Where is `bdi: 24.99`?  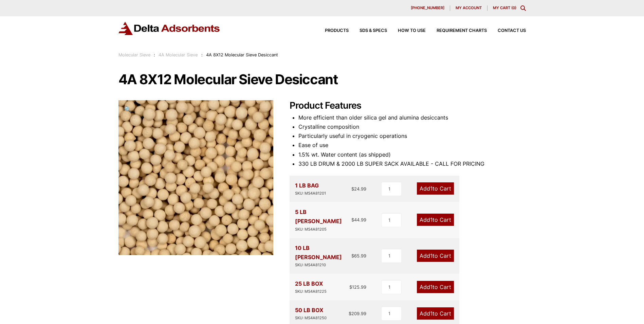 bdi: 24.99 is located at coordinates (359, 189).